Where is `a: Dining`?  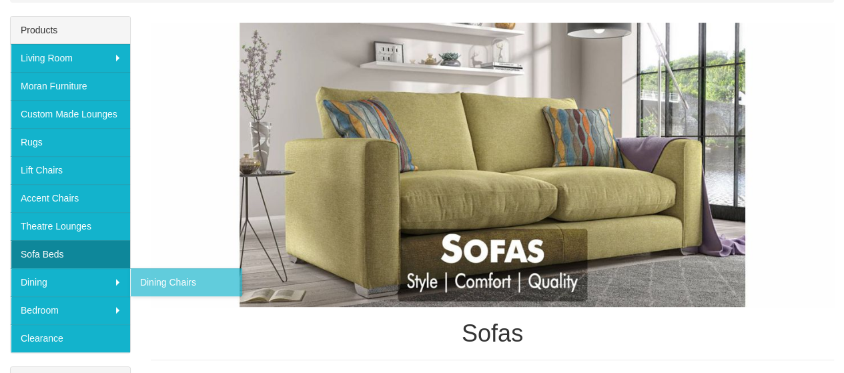
a: Dining is located at coordinates (70, 282).